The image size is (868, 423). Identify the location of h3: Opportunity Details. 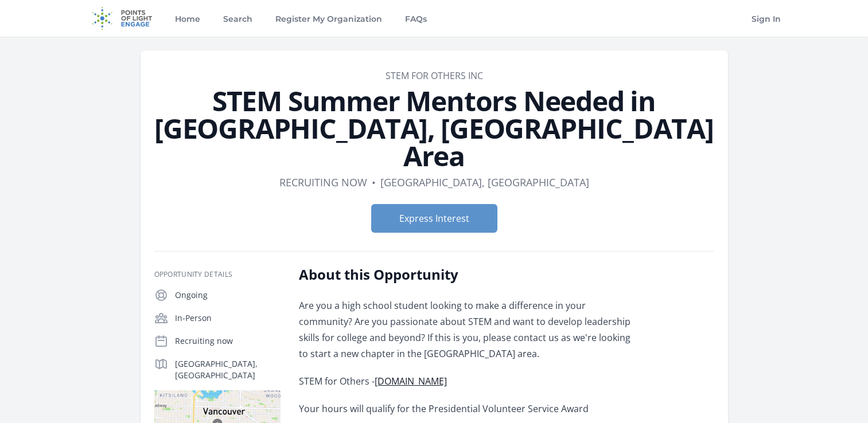
(217, 275).